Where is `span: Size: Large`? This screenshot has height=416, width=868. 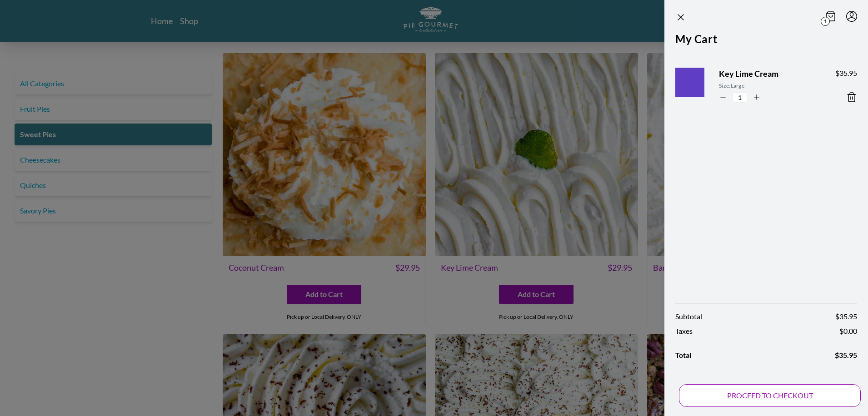 span: Size: Large is located at coordinates (769, 86).